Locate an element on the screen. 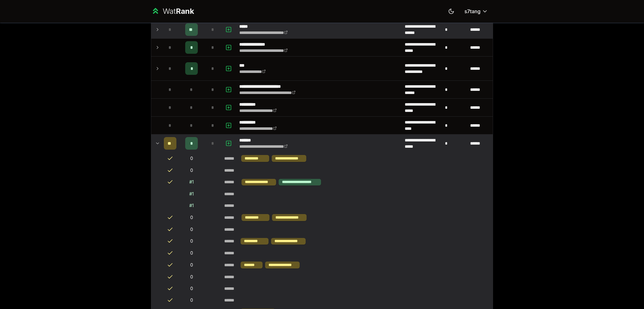  span: s7tang is located at coordinates (472, 11).